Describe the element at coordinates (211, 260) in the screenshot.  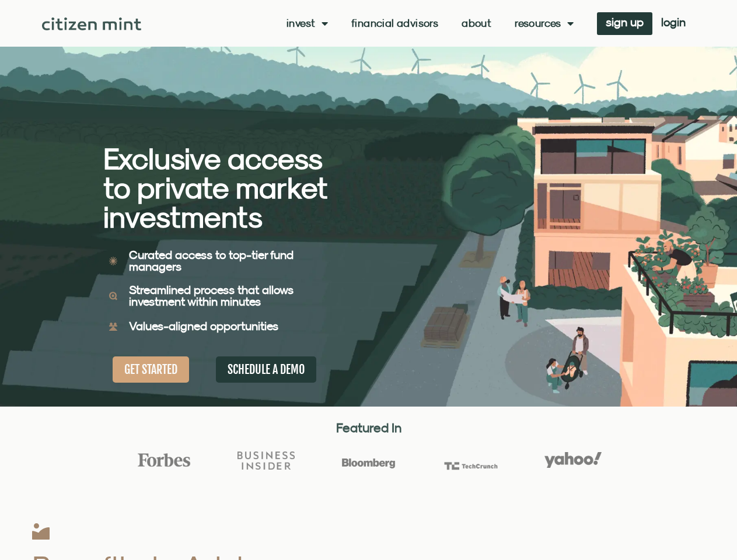
I see `b: Curated access to top-tier fund managers` at that location.